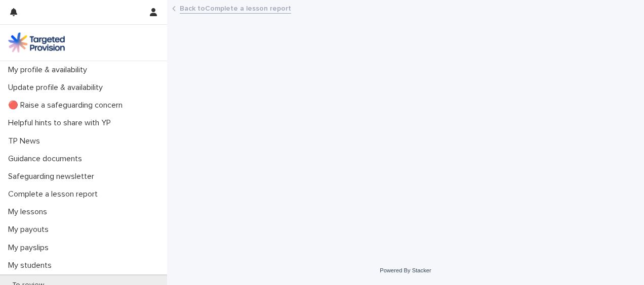 The height and width of the screenshot is (285, 644). What do you see at coordinates (50, 70) in the screenshot?
I see `p: My profile & availability` at bounding box center [50, 70].